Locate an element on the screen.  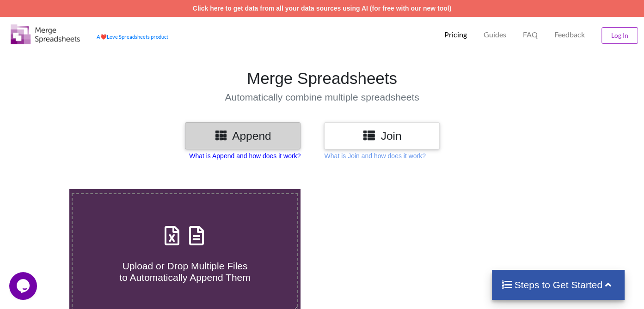
p: Guides is located at coordinates (495, 34).